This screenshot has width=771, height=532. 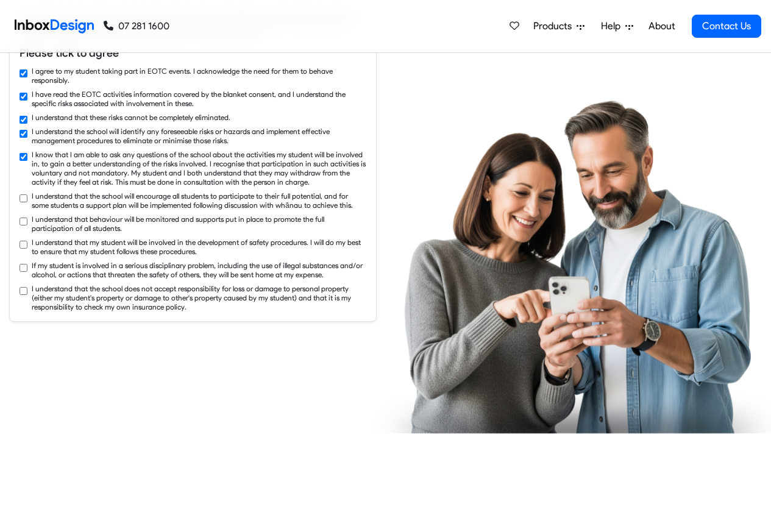 What do you see at coordinates (199, 270) in the screenshot?
I see `label: If my student is involved in a serious disciplinary problem, including the use of illegal substan...` at bounding box center [199, 270].